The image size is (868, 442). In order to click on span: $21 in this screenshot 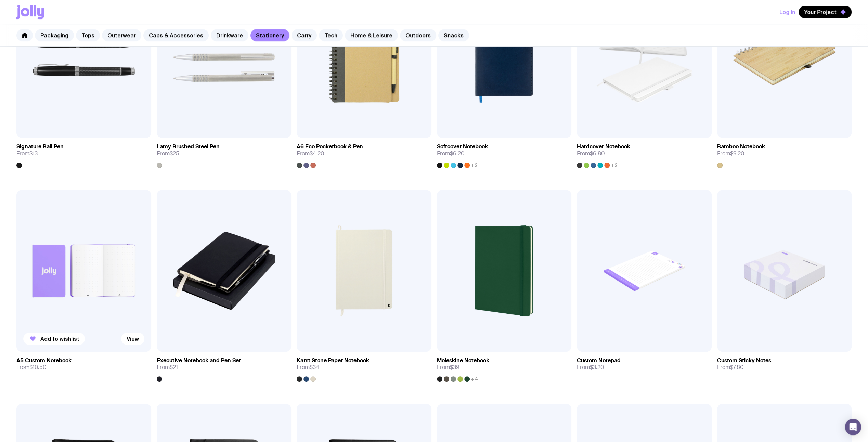, I will do `click(174, 367)`.